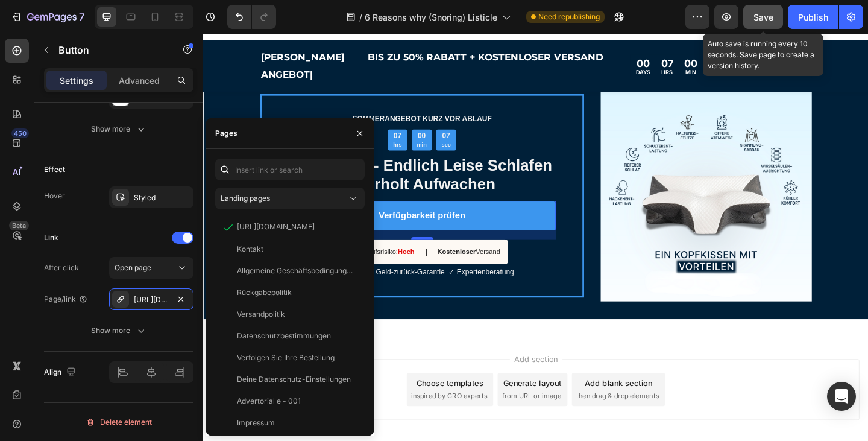 The image size is (868, 441). I want to click on p: Advanced, so click(139, 80).